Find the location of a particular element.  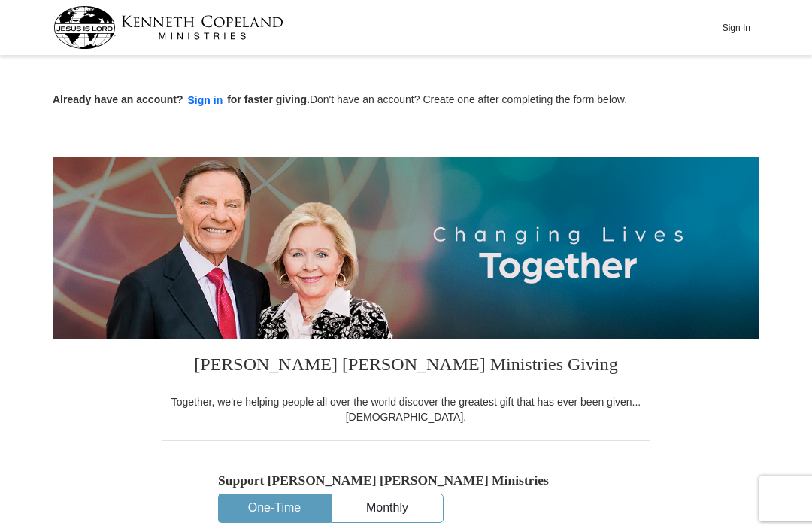

button: One-Time is located at coordinates (274, 507).